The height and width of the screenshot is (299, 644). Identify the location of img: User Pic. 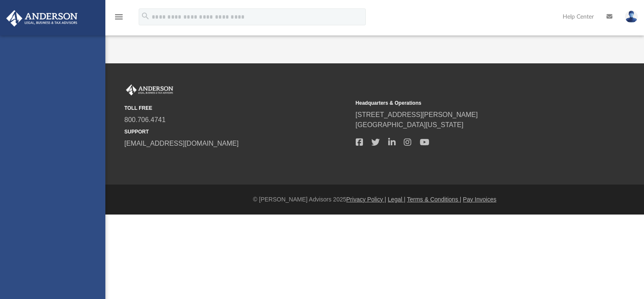
(632, 16).